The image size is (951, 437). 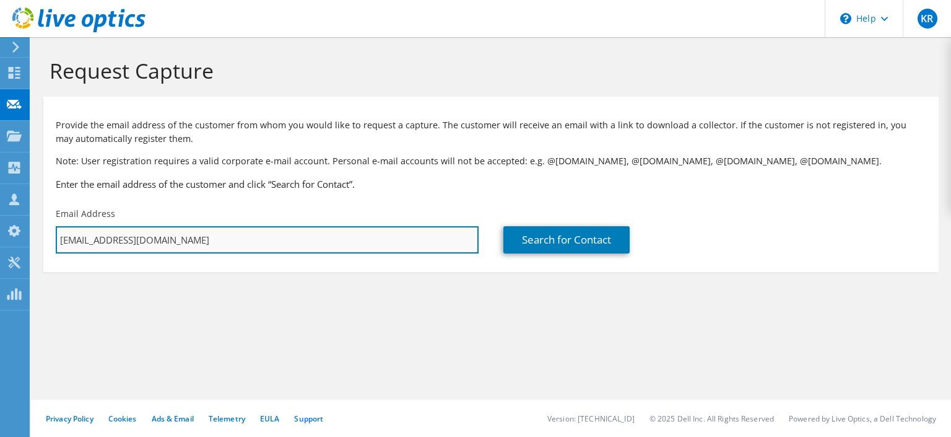 I want to click on a: Ads & Email, so click(x=173, y=418).